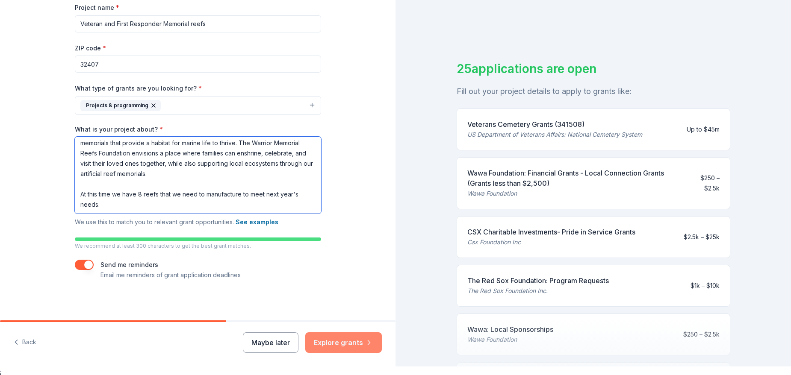 The image size is (791, 375). Describe the element at coordinates (97, 8) in the screenshot. I see `label: Project name` at that location.